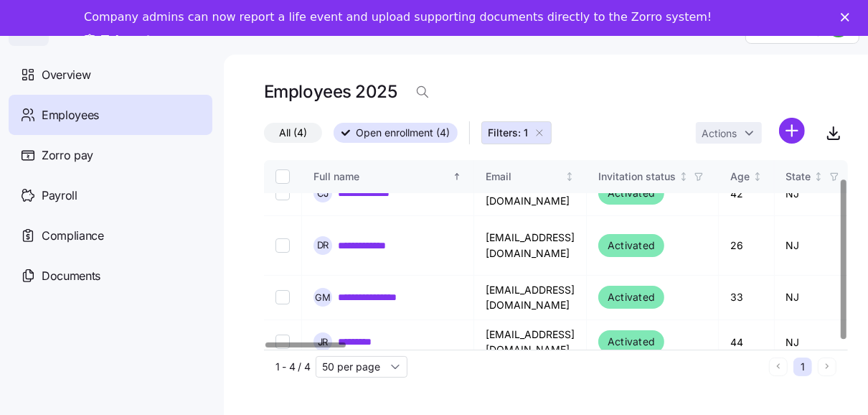  I want to click on span: Filters: 1, so click(508, 133).